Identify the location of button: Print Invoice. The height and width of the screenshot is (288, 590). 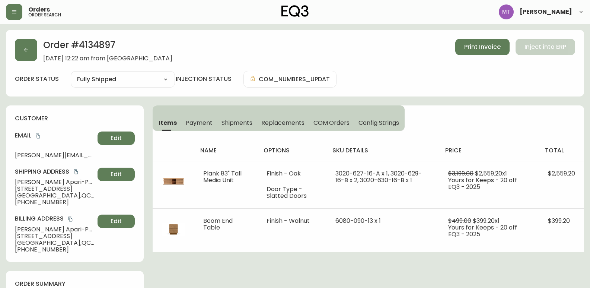
(482, 47).